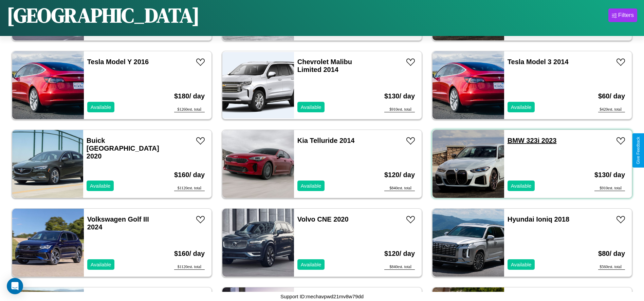 Image resolution: width=644 pixels, height=301 pixels. I want to click on a: Chevrolet Malibu Limited 2014, so click(324, 66).